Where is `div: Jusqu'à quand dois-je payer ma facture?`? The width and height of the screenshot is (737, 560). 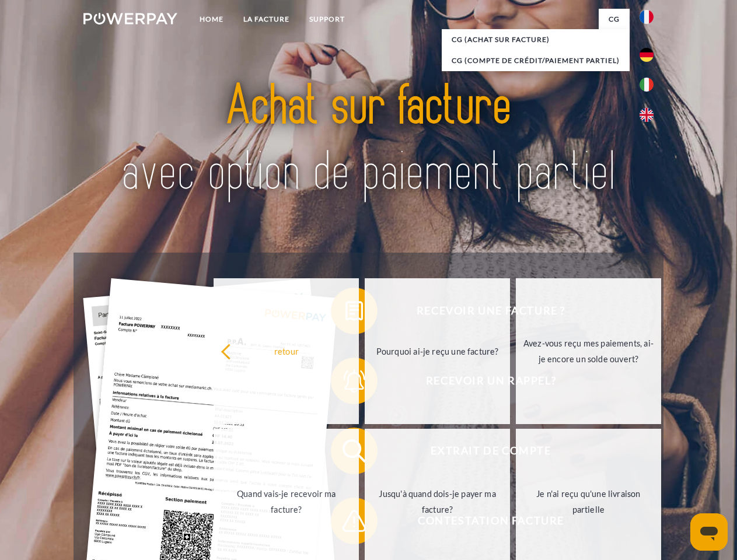
div: Jusqu'à quand dois-je payer ma facture? is located at coordinates (437, 502).